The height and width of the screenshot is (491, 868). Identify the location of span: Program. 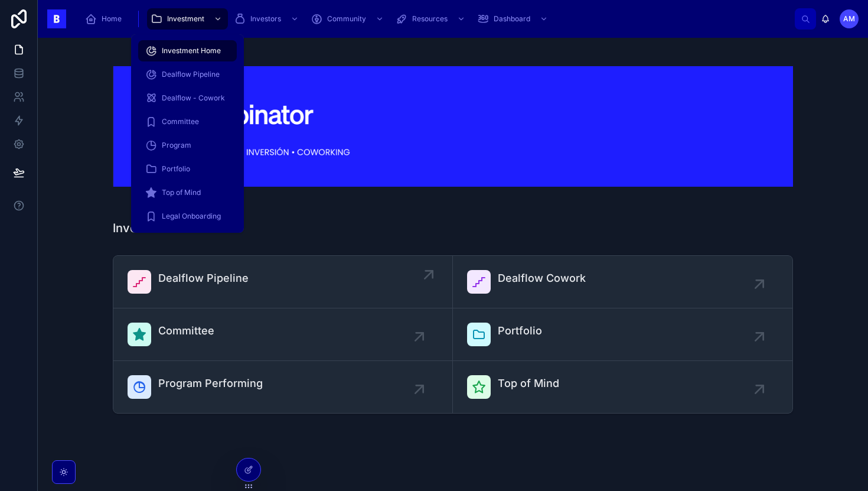
(177, 145).